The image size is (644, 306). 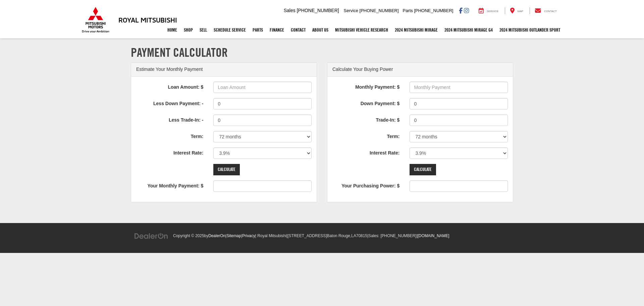 I want to click on a: Service, so click(x=488, y=11).